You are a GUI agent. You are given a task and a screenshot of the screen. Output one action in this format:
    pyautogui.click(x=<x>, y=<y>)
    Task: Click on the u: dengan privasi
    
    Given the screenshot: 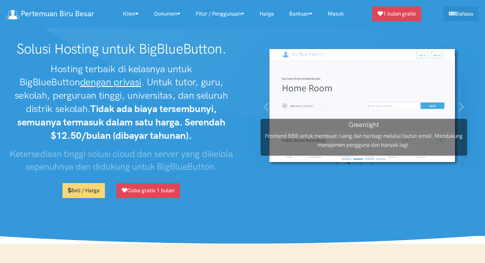 What is the action you would take?
    pyautogui.click(x=111, y=82)
    